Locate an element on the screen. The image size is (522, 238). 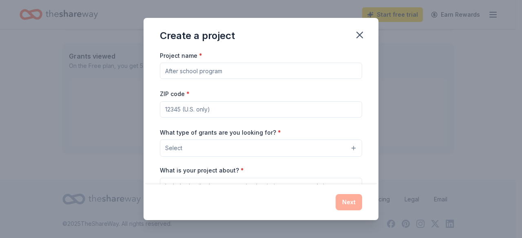
button: Select is located at coordinates (261, 148).